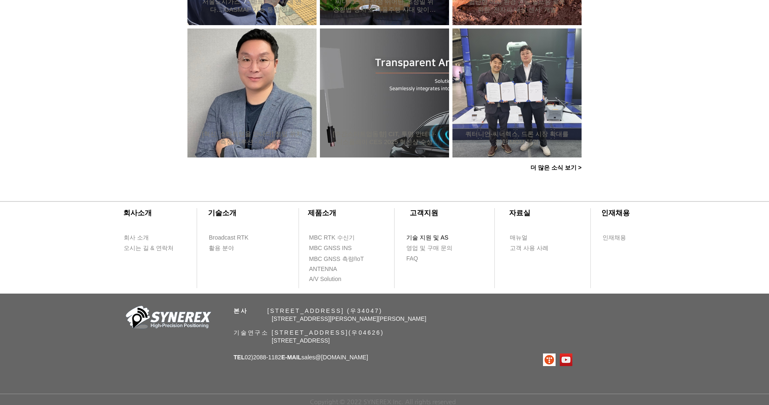 The height and width of the screenshot is (405, 769). Describe the element at coordinates (228, 238) in the screenshot. I see `span: Broadcast RTK` at that location.